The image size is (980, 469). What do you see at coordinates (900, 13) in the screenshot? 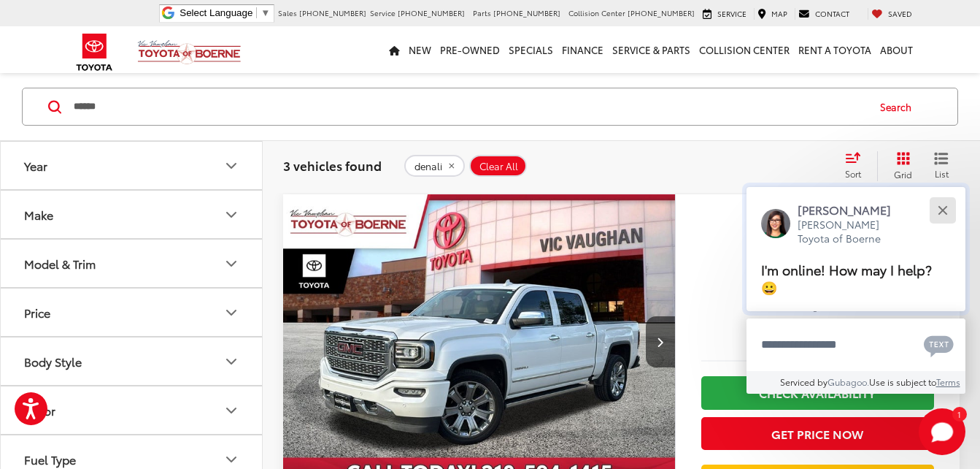
I see `span: Saved` at bounding box center [900, 13].